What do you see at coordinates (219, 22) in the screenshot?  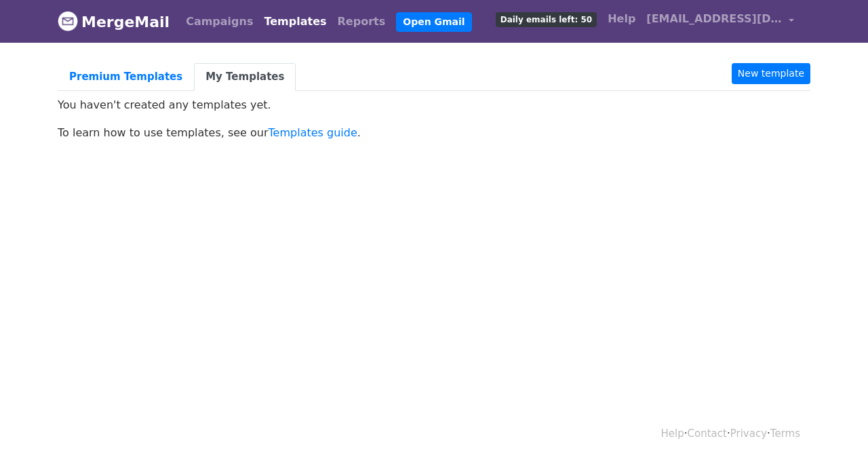 I see `a: Campaigns` at bounding box center [219, 22].